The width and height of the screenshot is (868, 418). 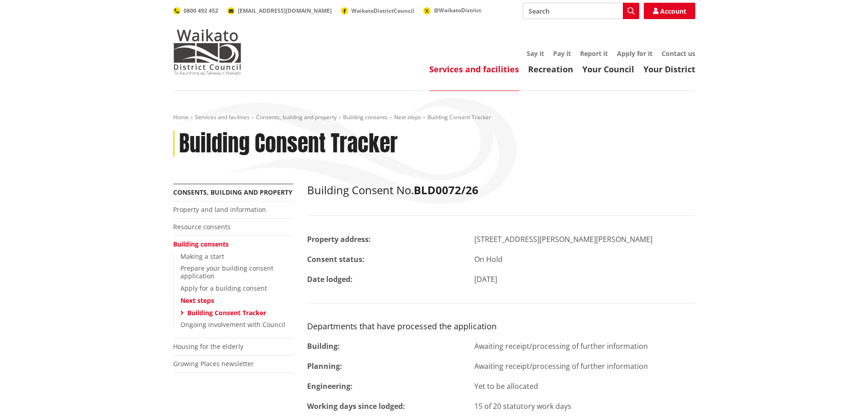 What do you see at coordinates (288, 143) in the screenshot?
I see `h1: Building Consent Tracker` at bounding box center [288, 143].